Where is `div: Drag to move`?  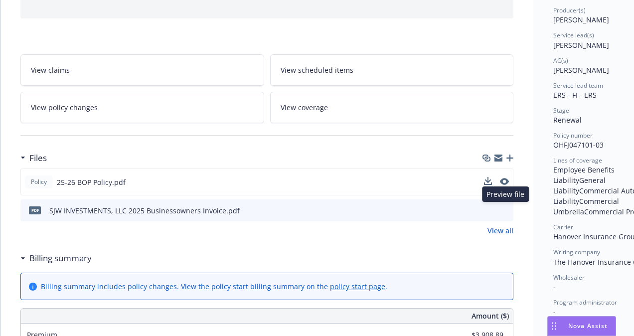
div: Drag to move is located at coordinates (554, 326).